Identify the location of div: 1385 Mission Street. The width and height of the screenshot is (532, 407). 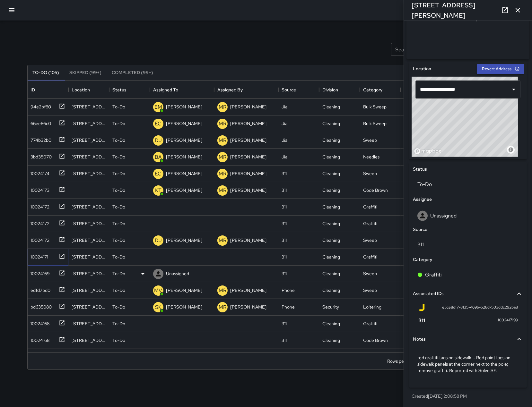
(89, 140).